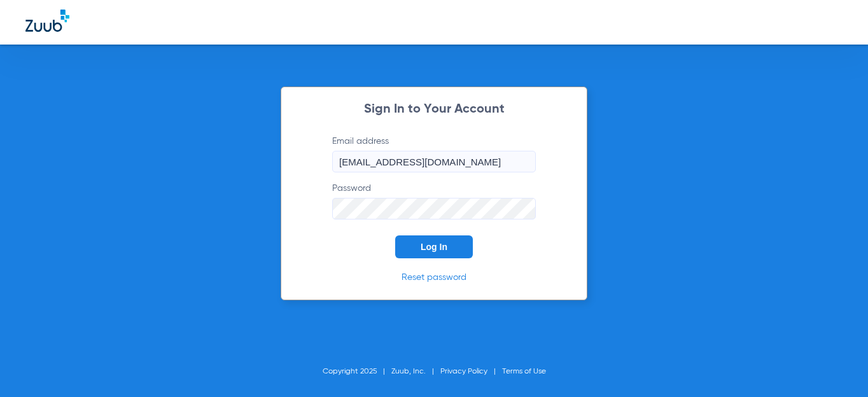 Image resolution: width=868 pixels, height=397 pixels. I want to click on label: Email address, so click(434, 153).